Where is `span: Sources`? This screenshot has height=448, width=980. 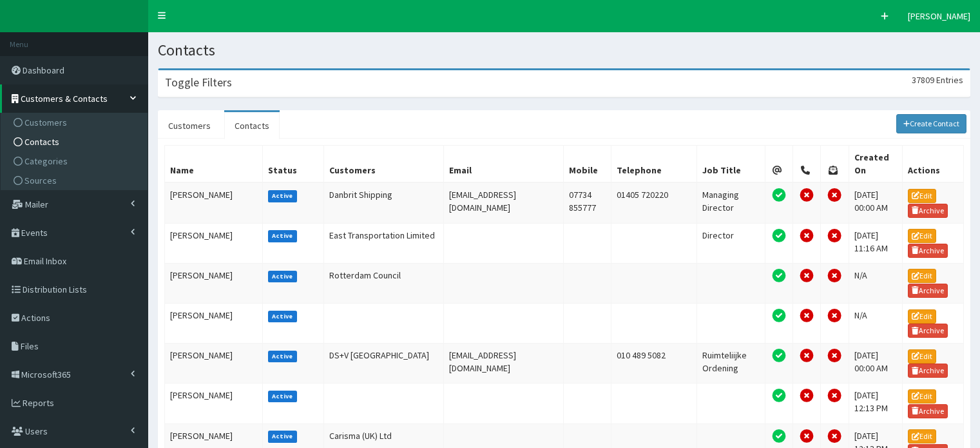
span: Sources is located at coordinates (41, 181).